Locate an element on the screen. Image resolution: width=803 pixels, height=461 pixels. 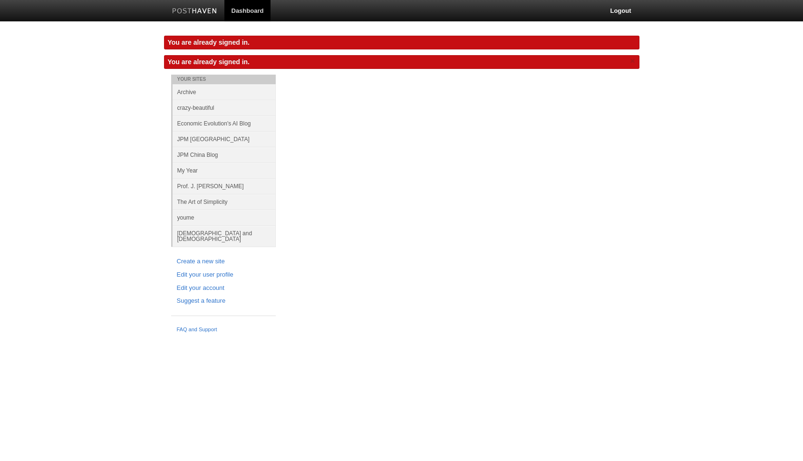
img: Posthaven-bar is located at coordinates (194, 11).